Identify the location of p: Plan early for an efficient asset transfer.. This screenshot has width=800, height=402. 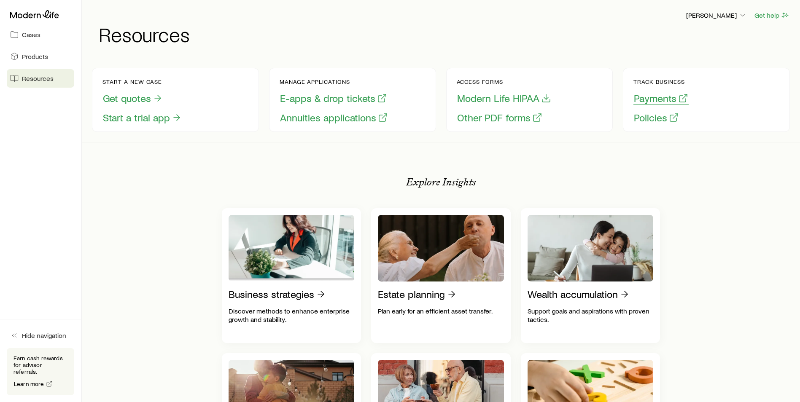
(440, 311).